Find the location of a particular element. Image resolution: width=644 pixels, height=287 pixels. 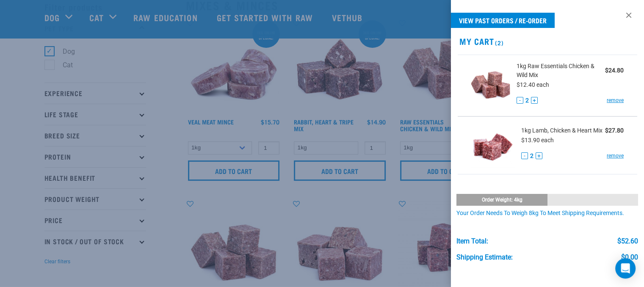

div: Your order needs to weigh 8kg to meet shipping requirements. is located at coordinates (547, 213).